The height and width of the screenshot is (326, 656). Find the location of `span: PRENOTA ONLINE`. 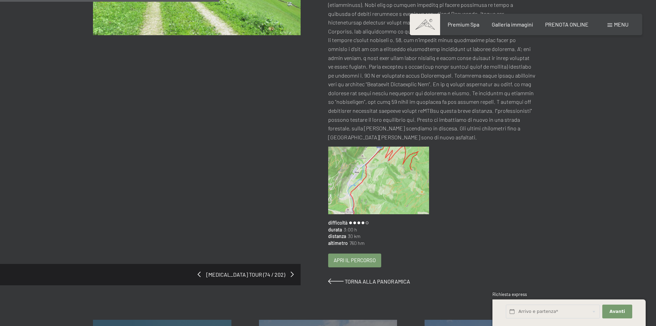

span: PRENOTA ONLINE is located at coordinates (567, 24).